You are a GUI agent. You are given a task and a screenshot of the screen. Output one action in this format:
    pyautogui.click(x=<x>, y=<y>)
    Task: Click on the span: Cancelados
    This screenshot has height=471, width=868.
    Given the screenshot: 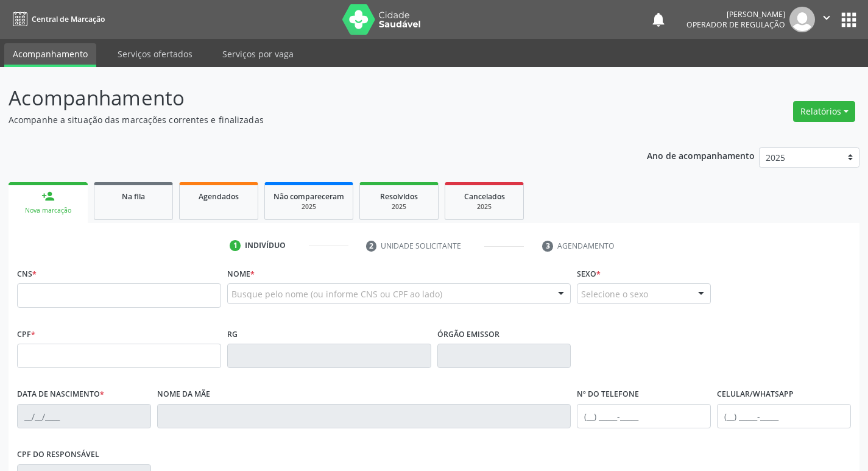 What is the action you would take?
    pyautogui.click(x=484, y=196)
    